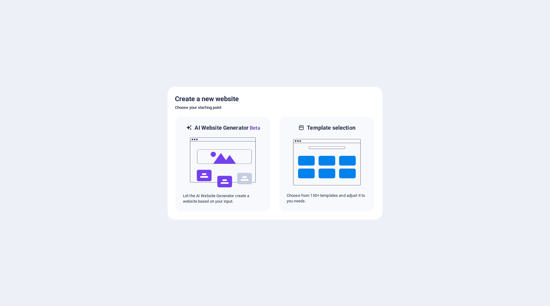  What do you see at coordinates (327, 164) in the screenshot?
I see `div: Template selectionChoose from 150+ templates and adjust it to you needs.` at bounding box center [327, 164].